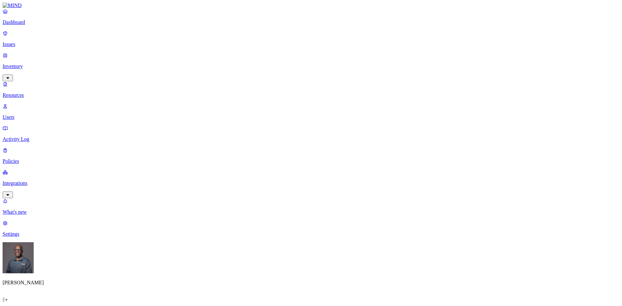  Describe the element at coordinates (311, 17) in the screenshot. I see `a: Dashboard` at that location.